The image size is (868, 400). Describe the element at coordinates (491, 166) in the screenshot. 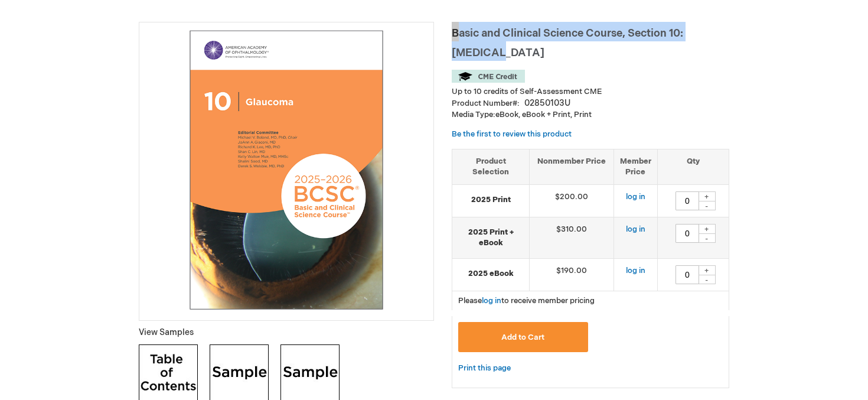

I see `th: Product Selection` at that location.